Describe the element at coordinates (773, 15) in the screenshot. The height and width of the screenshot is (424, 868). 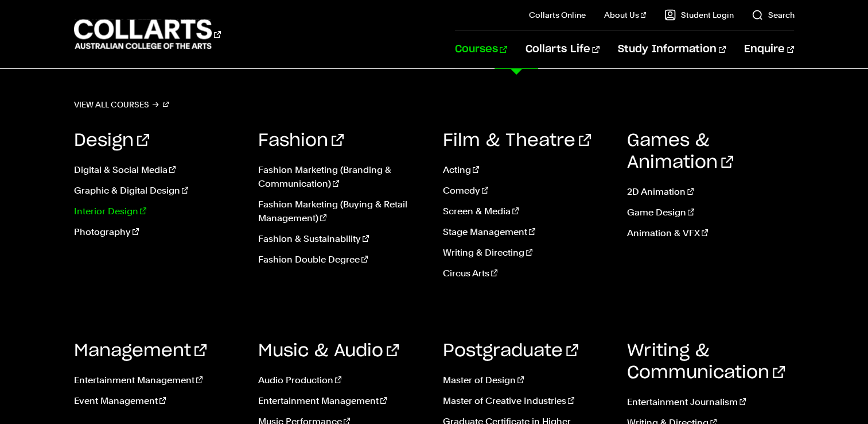
I see `a: Search` at that location.